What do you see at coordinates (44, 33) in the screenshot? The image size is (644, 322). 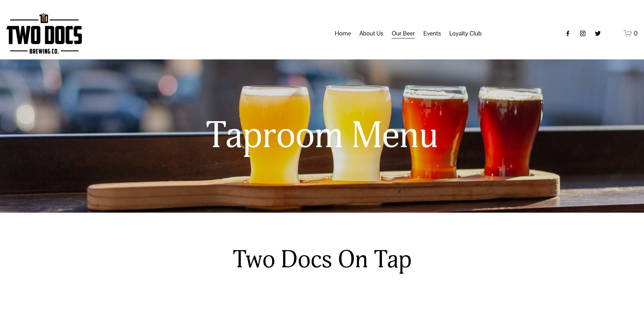 I see `a: Two Docs Brewing Co.` at bounding box center [44, 33].